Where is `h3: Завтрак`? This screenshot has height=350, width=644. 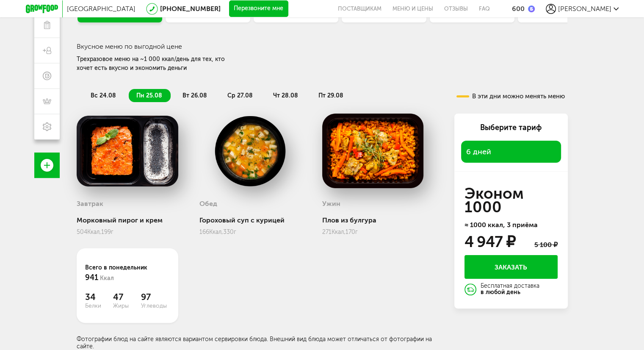 h3: Завтрак is located at coordinates (90, 203).